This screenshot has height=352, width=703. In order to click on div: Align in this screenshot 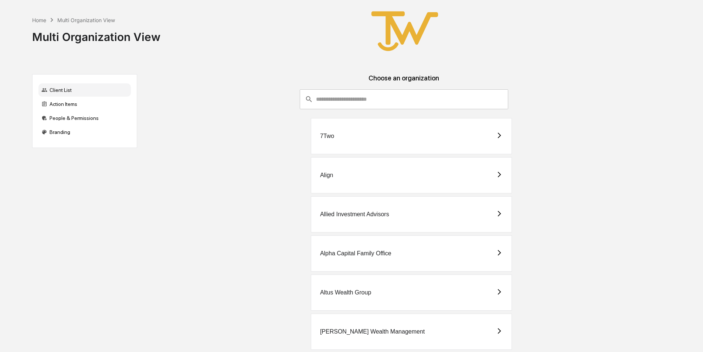, I will do `click(327, 175)`.